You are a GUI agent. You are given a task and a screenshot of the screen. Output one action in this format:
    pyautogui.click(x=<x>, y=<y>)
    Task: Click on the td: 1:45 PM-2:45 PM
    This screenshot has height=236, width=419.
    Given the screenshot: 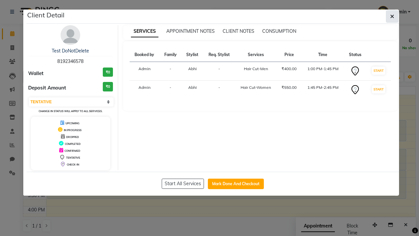 What is the action you would take?
    pyautogui.click(x=323, y=90)
    